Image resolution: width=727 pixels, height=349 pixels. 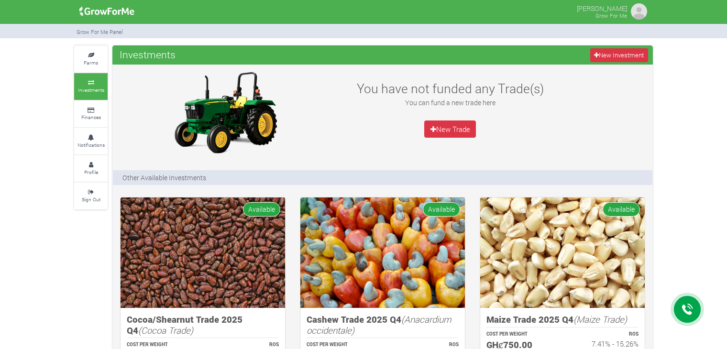 What do you see at coordinates (147, 55) in the screenshot?
I see `span: Investments` at bounding box center [147, 55].